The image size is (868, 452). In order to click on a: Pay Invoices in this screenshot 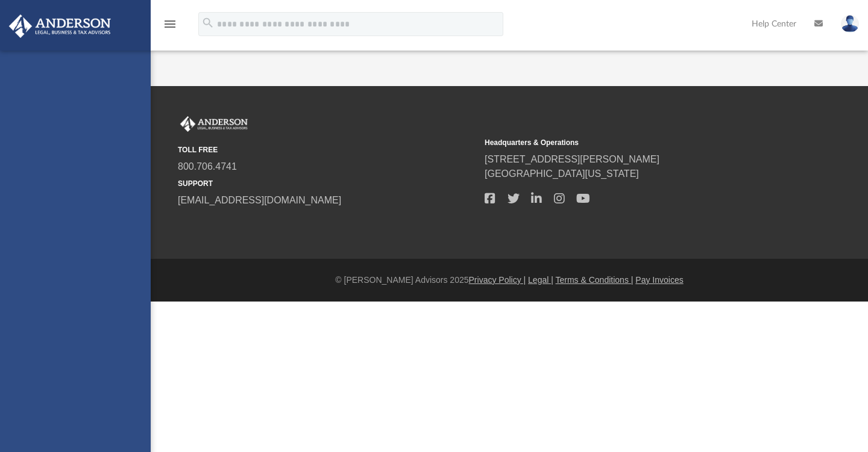, I will do `click(658, 280)`.